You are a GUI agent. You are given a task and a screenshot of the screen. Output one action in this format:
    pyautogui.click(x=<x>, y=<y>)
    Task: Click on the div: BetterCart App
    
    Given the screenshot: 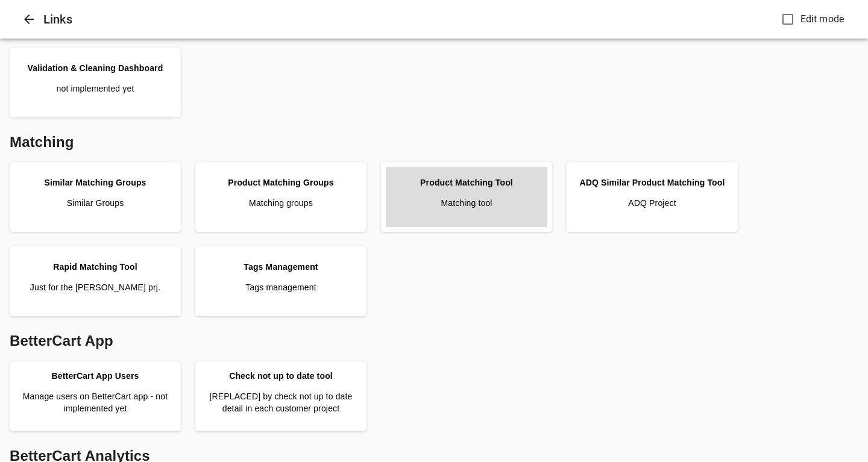 What is the action you would take?
    pyautogui.click(x=434, y=341)
    